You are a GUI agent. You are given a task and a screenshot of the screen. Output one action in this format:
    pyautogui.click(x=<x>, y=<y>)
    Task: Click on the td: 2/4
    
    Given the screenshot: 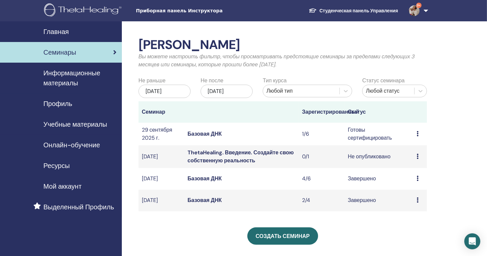 What is the action you would take?
    pyautogui.click(x=321, y=201)
    